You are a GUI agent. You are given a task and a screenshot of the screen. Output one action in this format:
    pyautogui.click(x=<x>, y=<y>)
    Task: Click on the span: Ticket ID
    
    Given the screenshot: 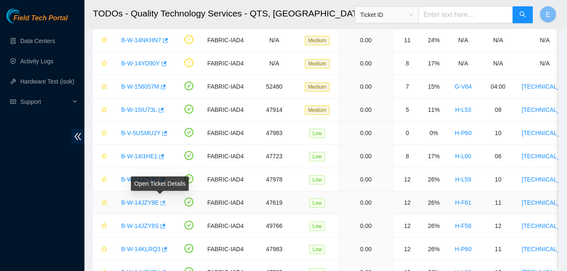 What is the action you would take?
    pyautogui.click(x=386, y=15)
    